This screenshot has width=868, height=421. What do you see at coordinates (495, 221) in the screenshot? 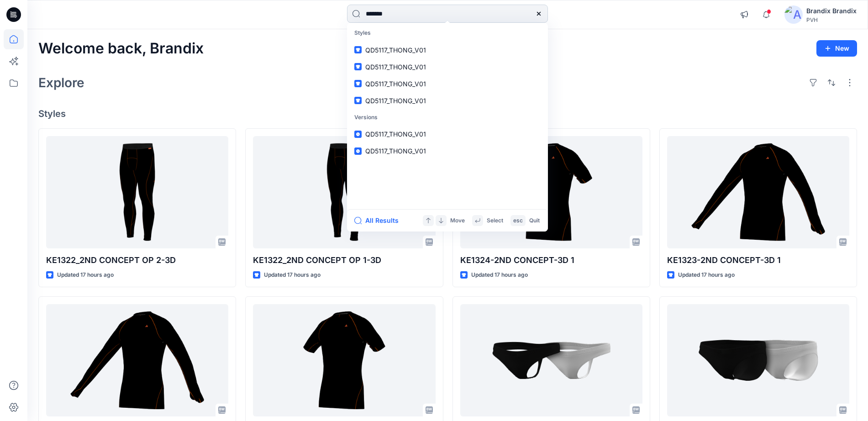
I see `p: Select` at bounding box center [495, 221].